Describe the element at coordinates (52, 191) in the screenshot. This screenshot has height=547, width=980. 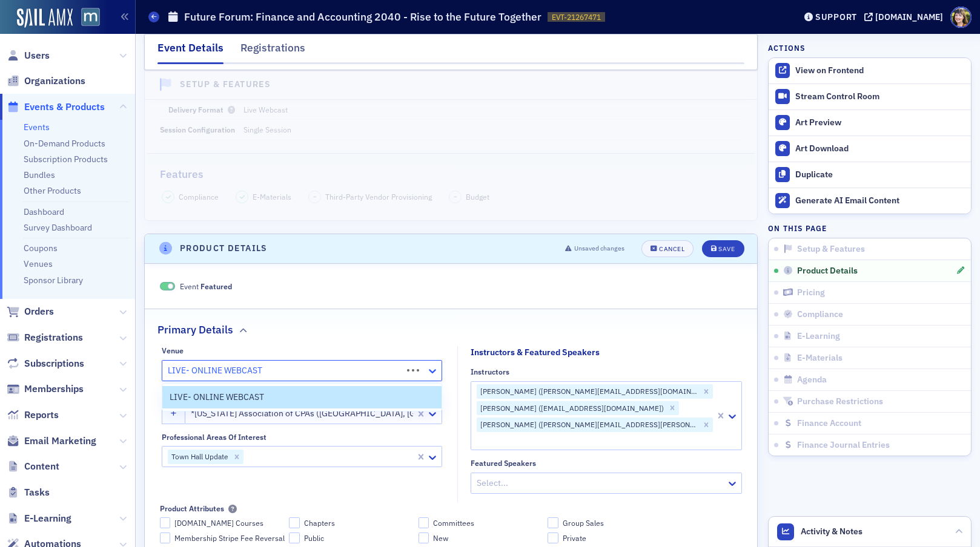
I see `a: Other Products` at that location.